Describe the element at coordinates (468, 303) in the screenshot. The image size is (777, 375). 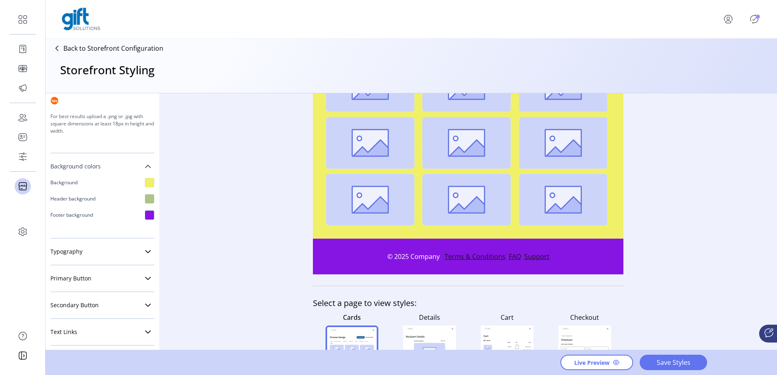
I see `h4: Select a page to view styles:` at that location.